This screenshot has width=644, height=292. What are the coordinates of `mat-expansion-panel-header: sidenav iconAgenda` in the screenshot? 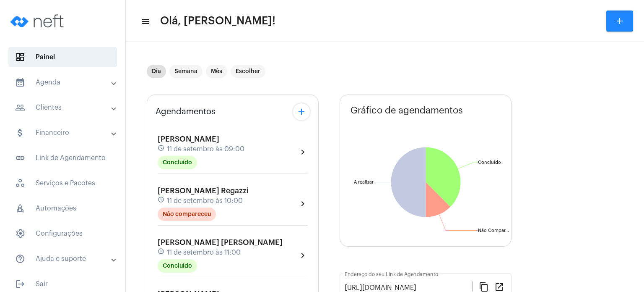 It's located at (65, 83).